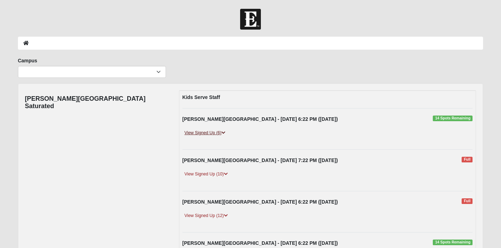  Describe the element at coordinates (206, 215) in the screenshot. I see `a: View Signed Up (12)` at that location.